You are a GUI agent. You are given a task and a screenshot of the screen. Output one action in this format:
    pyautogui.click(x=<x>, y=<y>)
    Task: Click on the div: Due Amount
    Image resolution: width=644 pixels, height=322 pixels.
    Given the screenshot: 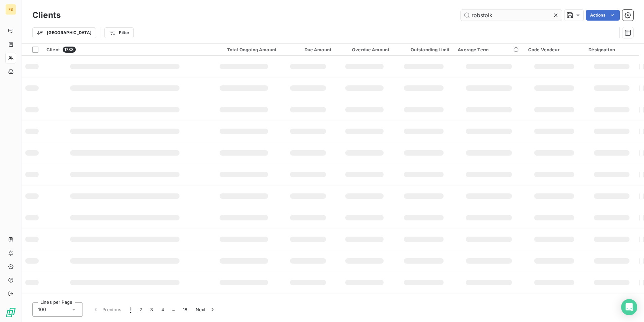 What is the action you would take?
    pyautogui.click(x=308, y=50)
    